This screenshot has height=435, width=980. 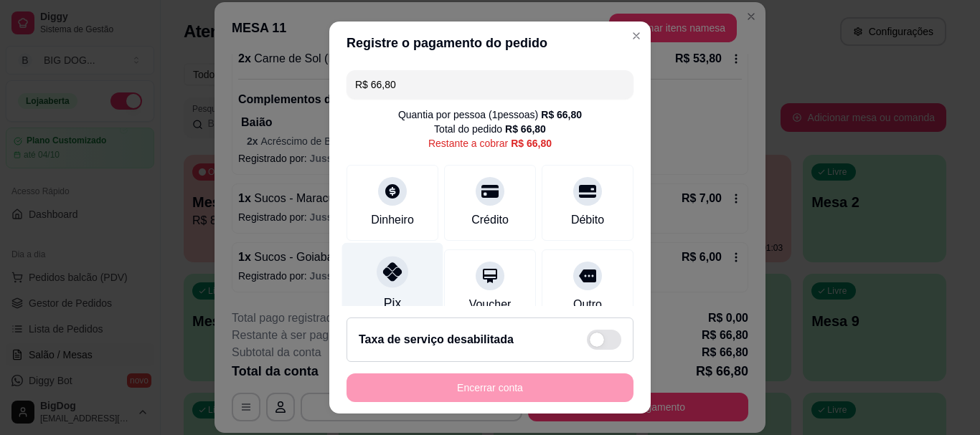 I want to click on div: Total do pedido, so click(x=490, y=129).